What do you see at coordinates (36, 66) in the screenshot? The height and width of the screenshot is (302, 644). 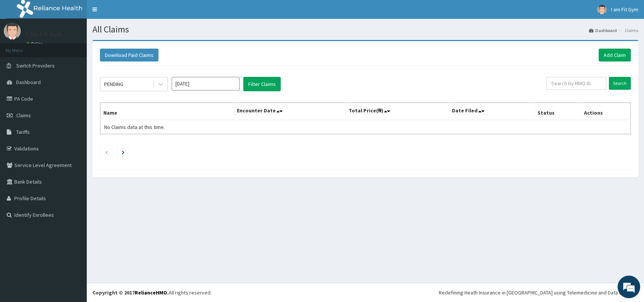 I see `span: Switch Providers` at bounding box center [36, 66].